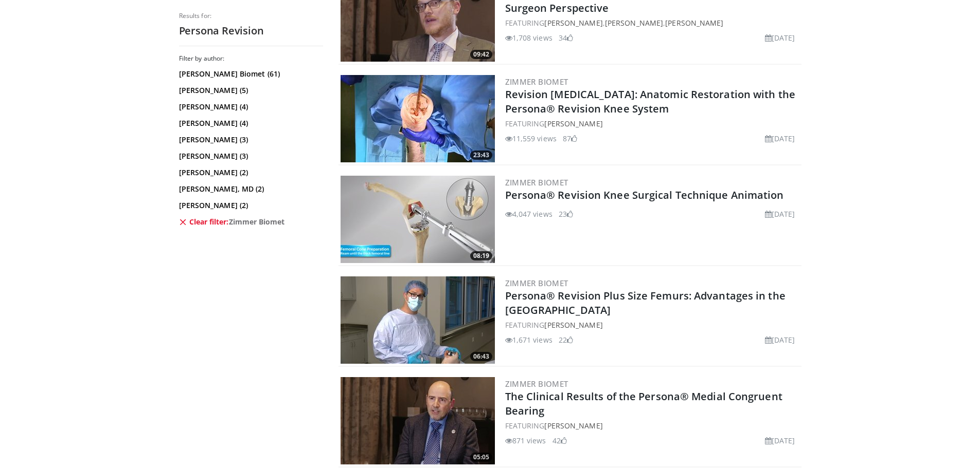 Image resolution: width=980 pixels, height=468 pixels. I want to click on span: 08:19, so click(481, 256).